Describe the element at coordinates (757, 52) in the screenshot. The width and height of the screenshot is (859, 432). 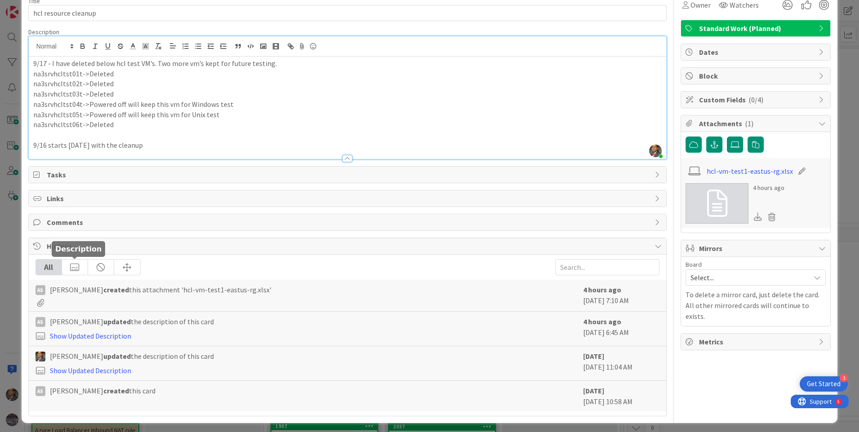
I see `span: Dates` at that location.